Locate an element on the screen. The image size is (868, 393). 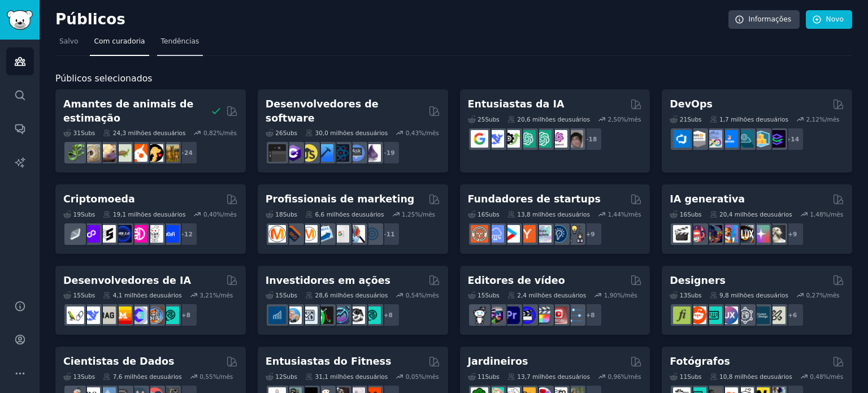
font: DevOps is located at coordinates (692, 104).